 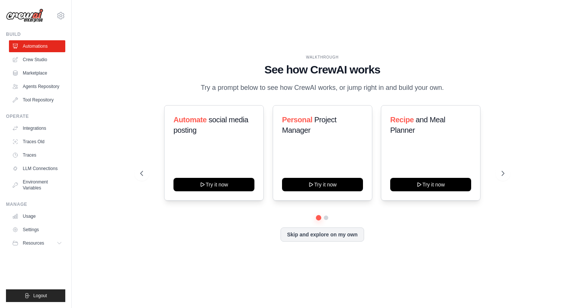 I want to click on a: Settings, so click(x=37, y=230).